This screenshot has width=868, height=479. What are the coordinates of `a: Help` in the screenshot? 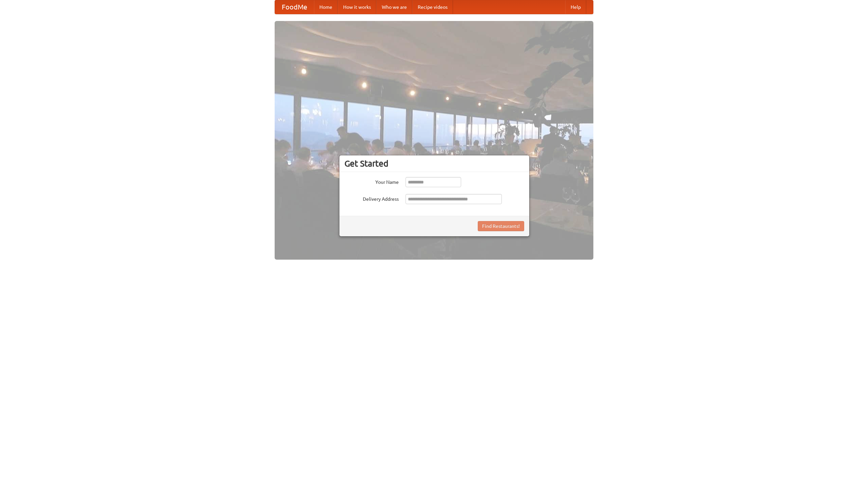 It's located at (576, 7).